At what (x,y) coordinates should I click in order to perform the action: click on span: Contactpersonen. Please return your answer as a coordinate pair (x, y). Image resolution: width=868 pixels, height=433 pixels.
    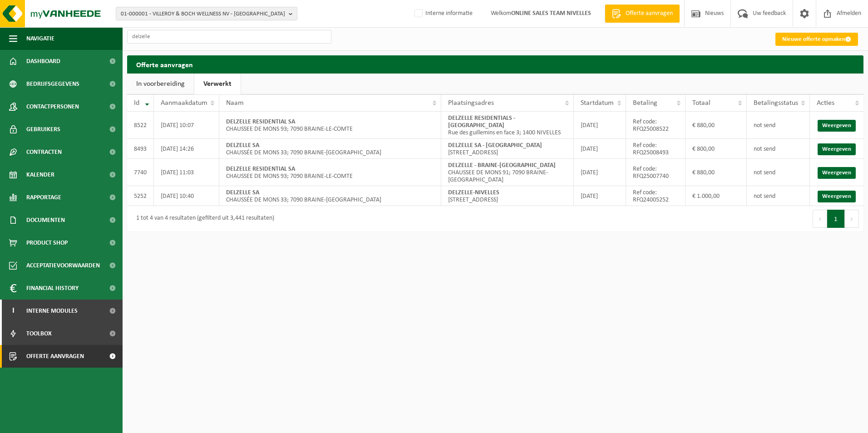
    Looking at the image, I should click on (53, 107).